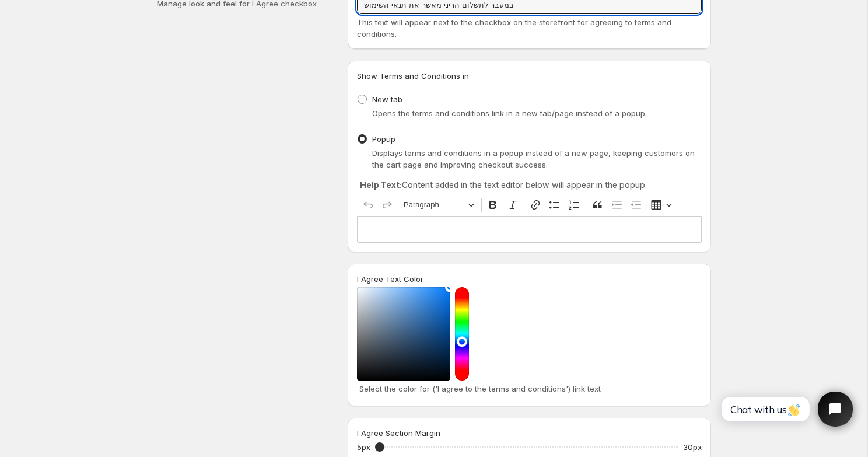 This screenshot has height=457, width=868. I want to click on p: 5px, so click(363, 447).